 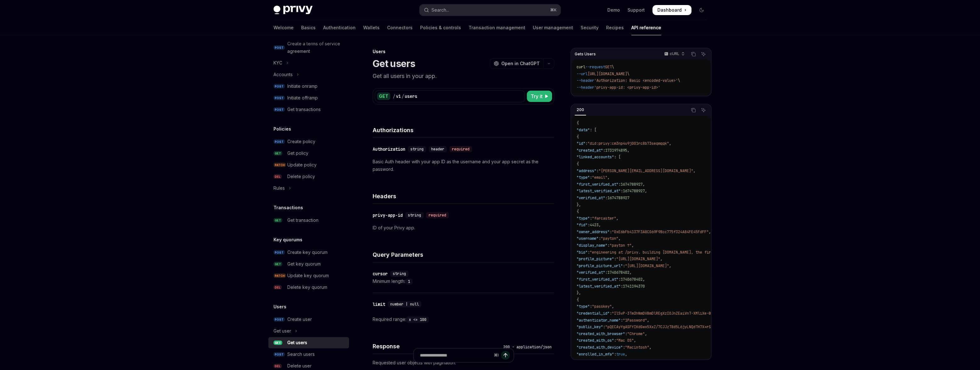 I want to click on code: x <= 100, so click(x=417, y=319).